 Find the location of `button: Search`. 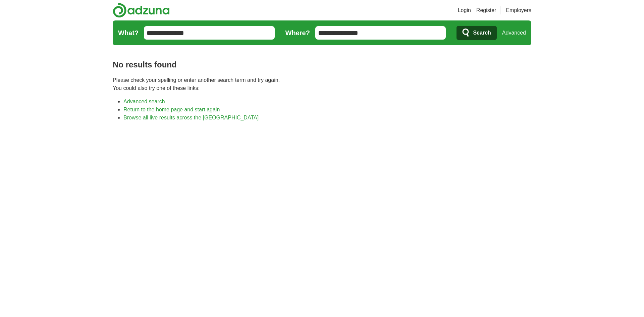

button: Search is located at coordinates (476, 33).